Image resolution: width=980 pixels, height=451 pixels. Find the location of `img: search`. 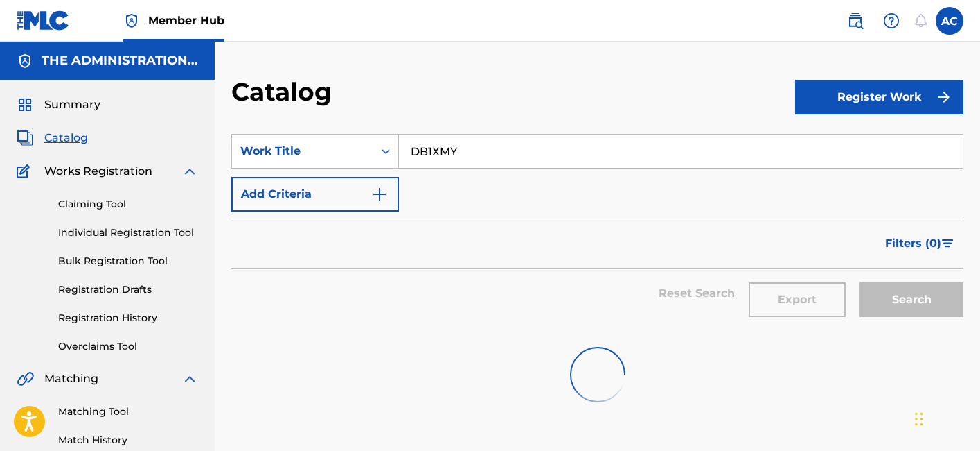

img: search is located at coordinates (856, 21).